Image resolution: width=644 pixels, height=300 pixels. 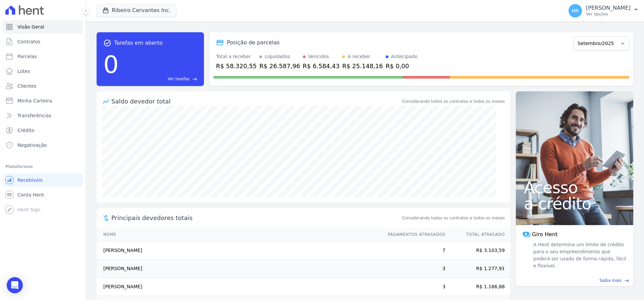 What do you see at coordinates (574, 188) in the screenshot?
I see `span: Acesso` at bounding box center [574, 188].